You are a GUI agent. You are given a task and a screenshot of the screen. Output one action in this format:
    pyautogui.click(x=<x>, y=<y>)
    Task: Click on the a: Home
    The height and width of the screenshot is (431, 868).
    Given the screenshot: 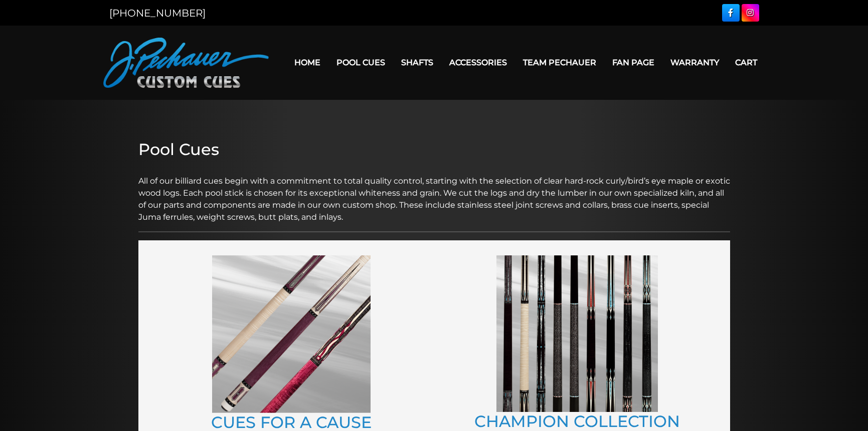 What is the action you would take?
    pyautogui.click(x=307, y=62)
    